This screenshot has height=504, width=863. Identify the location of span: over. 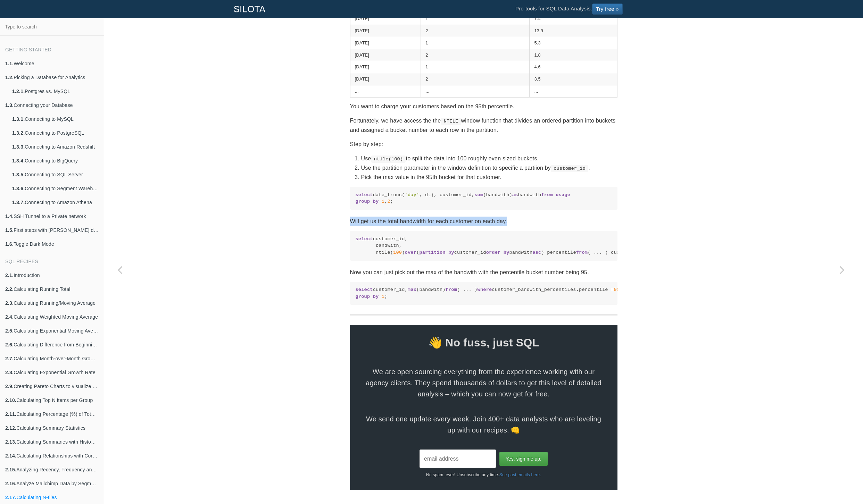
(410, 252).